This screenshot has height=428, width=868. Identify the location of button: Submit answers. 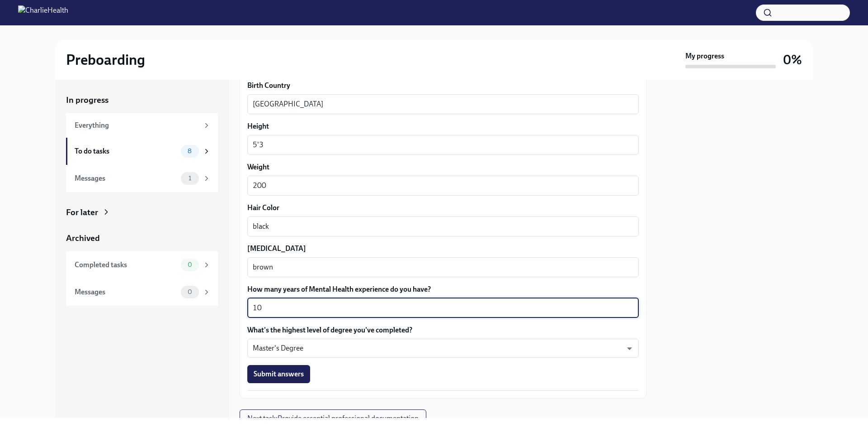
(279, 374).